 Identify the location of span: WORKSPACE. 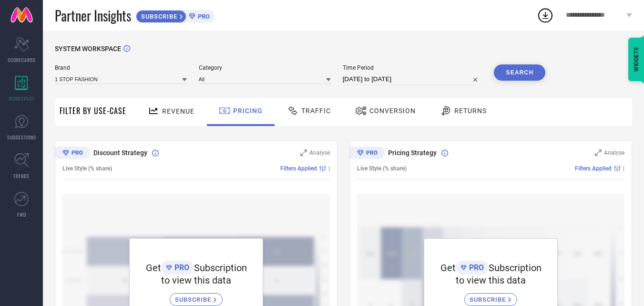
(21, 98).